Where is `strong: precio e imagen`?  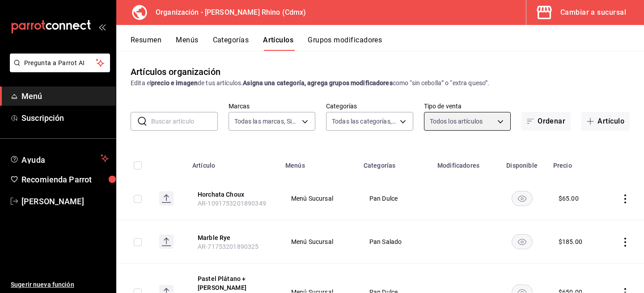 strong: precio e imagen is located at coordinates (174, 83).